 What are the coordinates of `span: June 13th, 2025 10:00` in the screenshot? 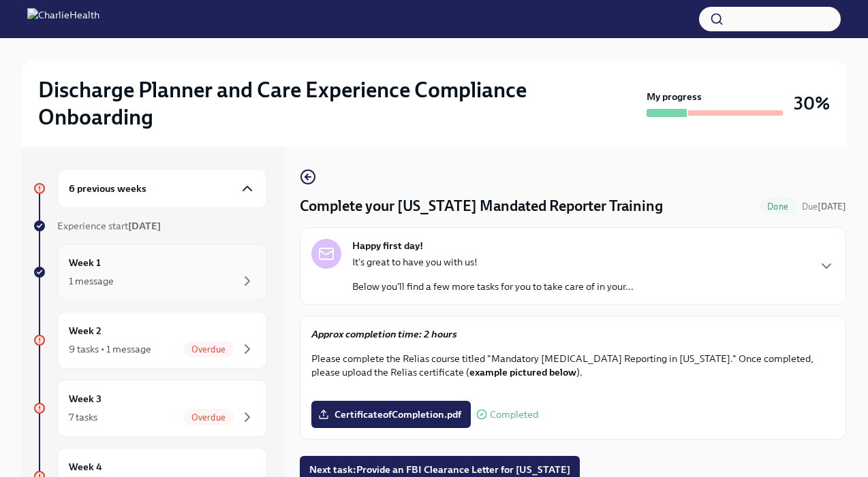 It's located at (823, 207).